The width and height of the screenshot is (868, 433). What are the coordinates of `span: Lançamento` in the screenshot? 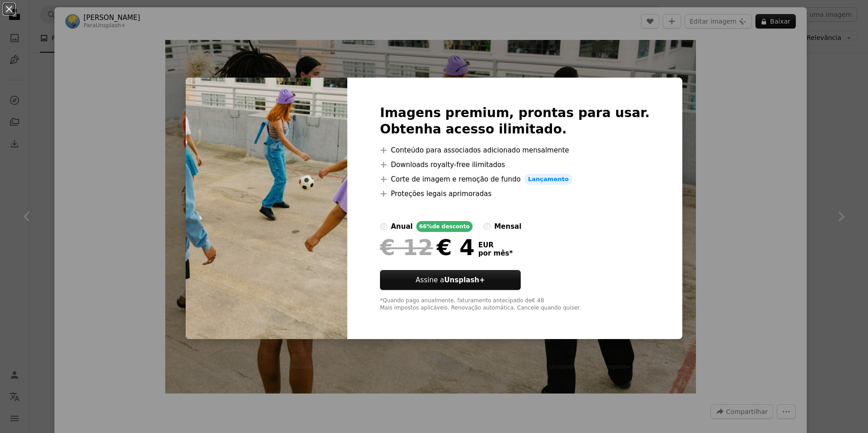 It's located at (549, 179).